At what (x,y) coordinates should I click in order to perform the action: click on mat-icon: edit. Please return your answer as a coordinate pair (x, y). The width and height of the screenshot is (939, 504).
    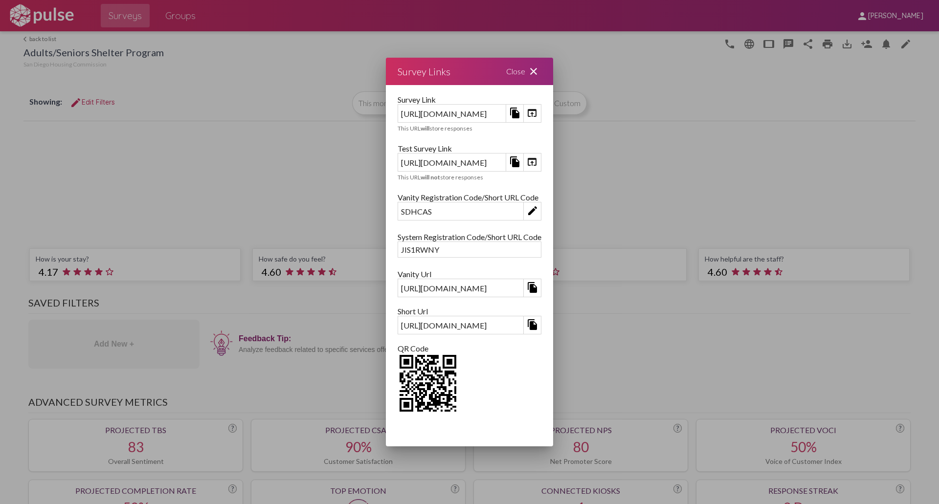
    Looking at the image, I should click on (533, 211).